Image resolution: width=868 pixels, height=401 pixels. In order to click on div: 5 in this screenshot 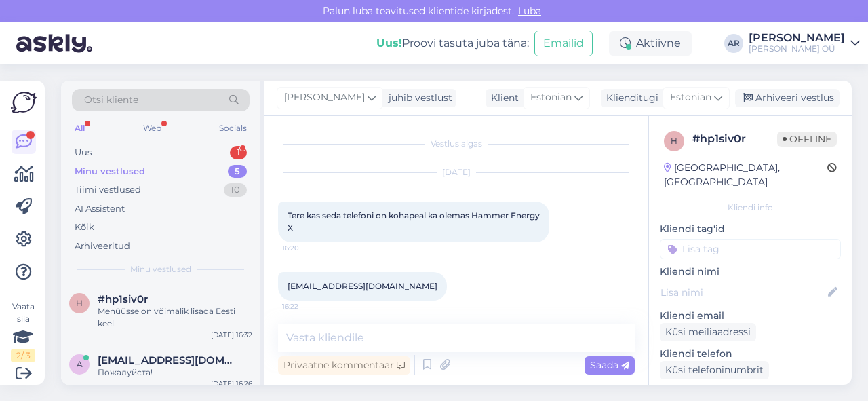, I will do `click(237, 172)`.